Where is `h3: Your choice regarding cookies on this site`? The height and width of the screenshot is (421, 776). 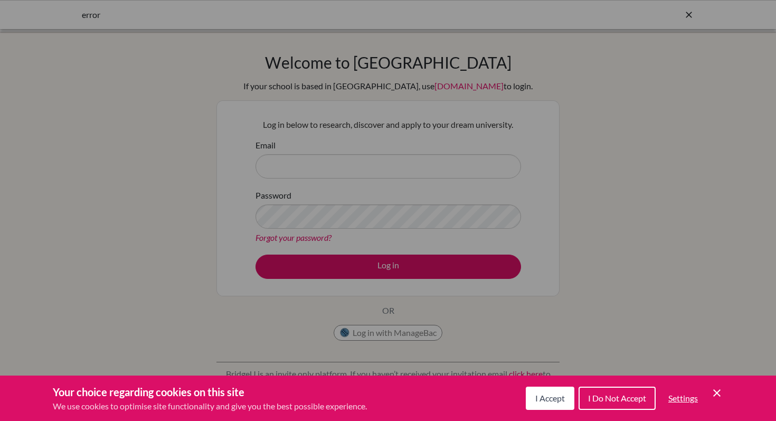 h3: Your choice regarding cookies on this site is located at coordinates (210, 392).